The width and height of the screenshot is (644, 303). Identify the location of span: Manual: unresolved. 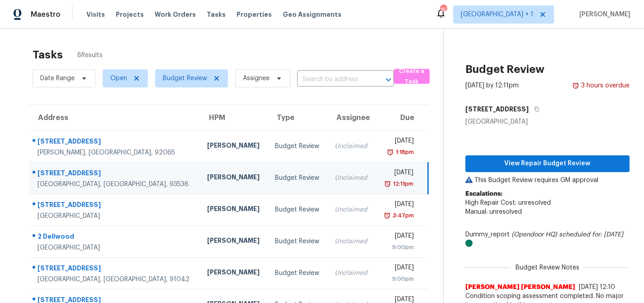
(494, 212).